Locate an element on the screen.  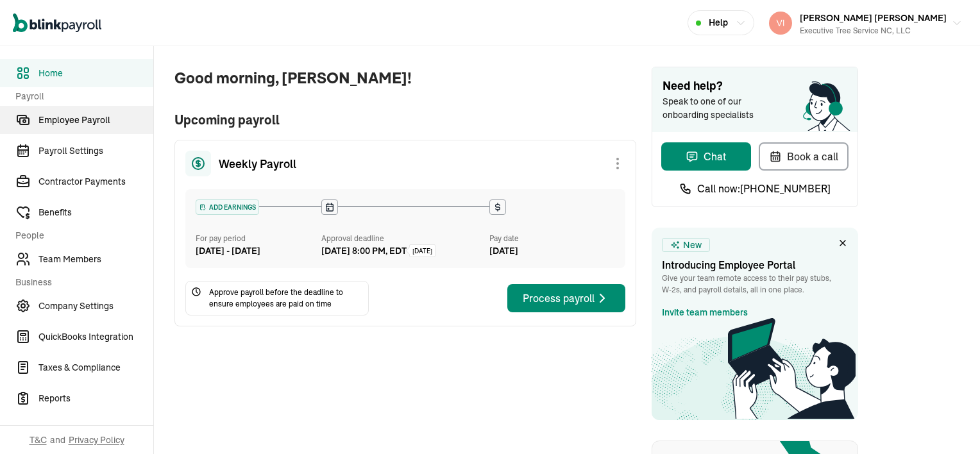
button: Process payroll is located at coordinates (567, 299).